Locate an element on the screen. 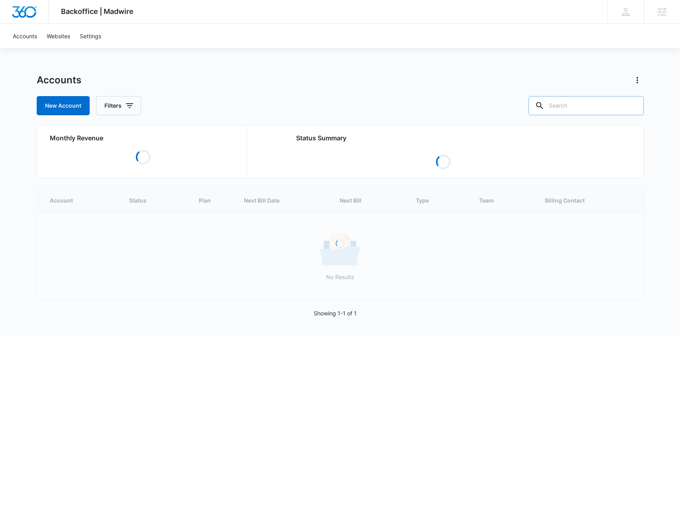 The width and height of the screenshot is (680, 510). a: Websites is located at coordinates (58, 36).